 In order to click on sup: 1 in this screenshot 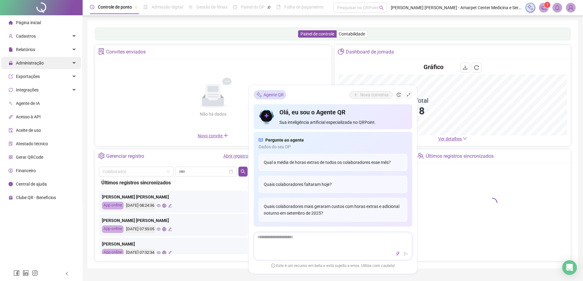, I will do `click(547, 5)`.